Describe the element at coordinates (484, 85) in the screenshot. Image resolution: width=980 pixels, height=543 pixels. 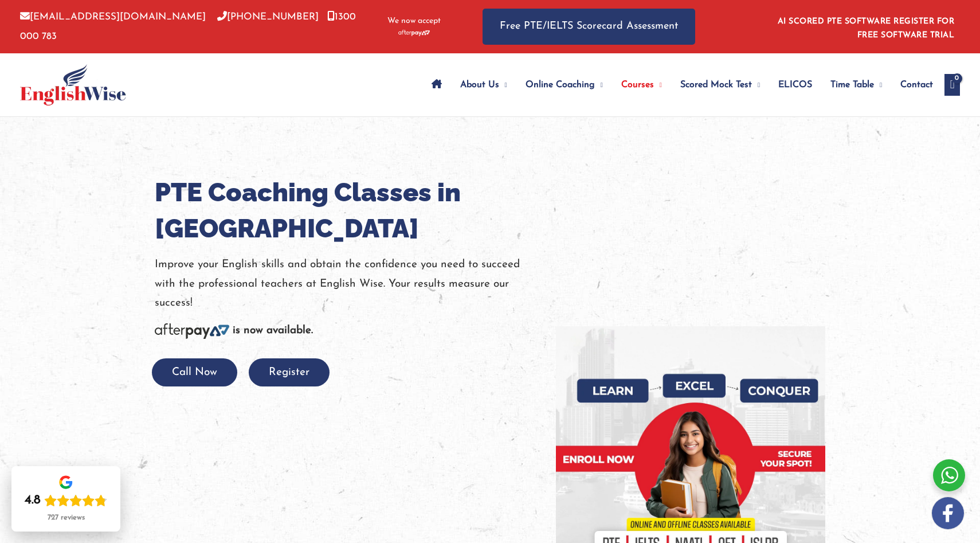
I see `a: About UsMenu Toggle` at that location.